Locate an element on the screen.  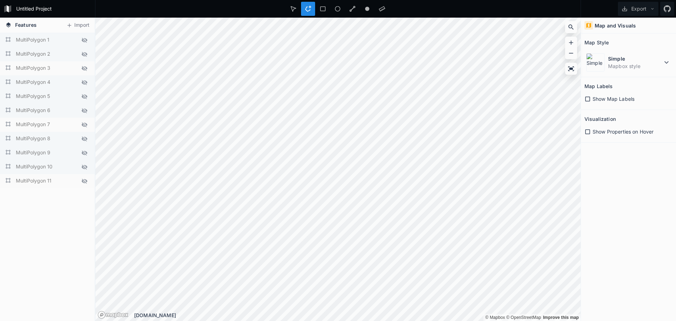
a: Map feedback is located at coordinates (561, 317).